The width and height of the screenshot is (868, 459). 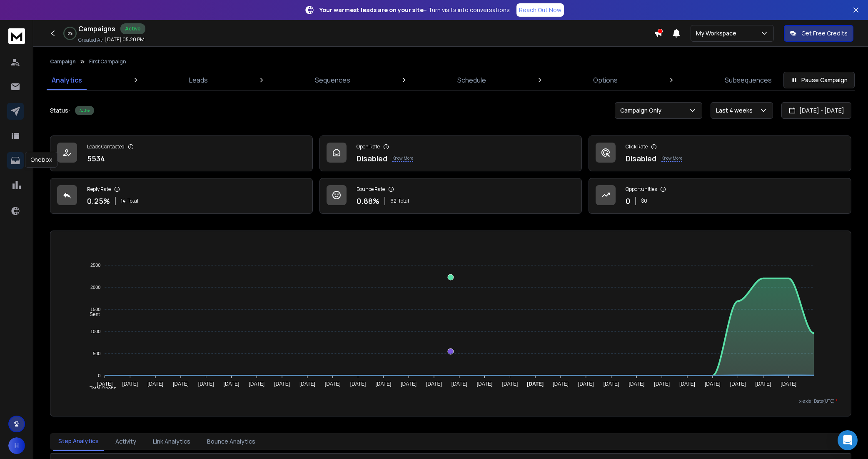 I want to click on a: Bounce Rate0.88%62Total, so click(x=451, y=196).